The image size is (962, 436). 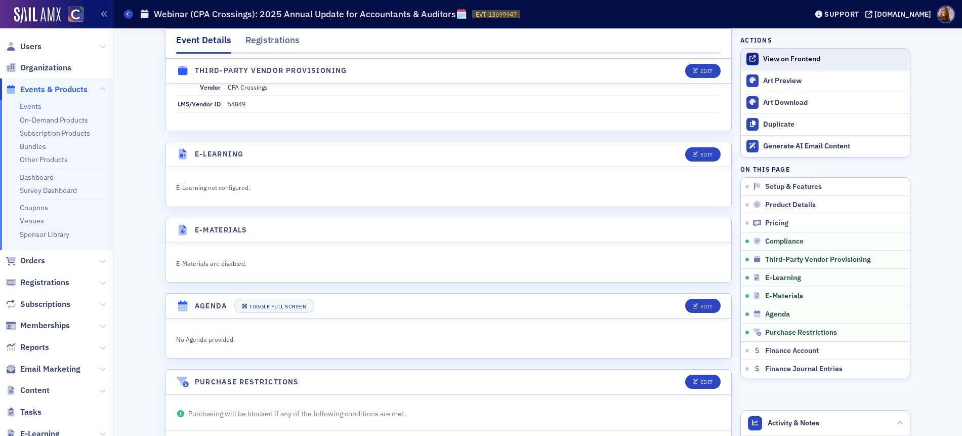 What do you see at coordinates (310, 14) in the screenshot?
I see `h1: Webinar (CPA Crossings): 2025 Annual Update for Accountants & Auditors🗓️` at bounding box center [310, 14].